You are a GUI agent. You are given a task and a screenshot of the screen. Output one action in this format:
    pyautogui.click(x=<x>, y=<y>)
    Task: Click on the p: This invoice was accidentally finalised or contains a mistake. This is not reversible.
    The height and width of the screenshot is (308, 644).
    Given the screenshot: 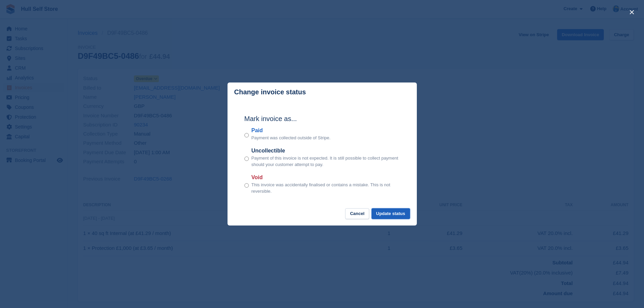 What is the action you would take?
    pyautogui.click(x=326, y=188)
    